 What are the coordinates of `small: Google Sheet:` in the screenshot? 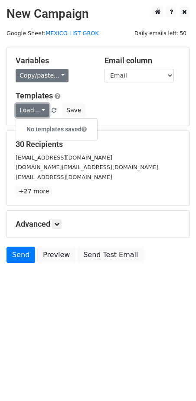 It's located at (52, 33).